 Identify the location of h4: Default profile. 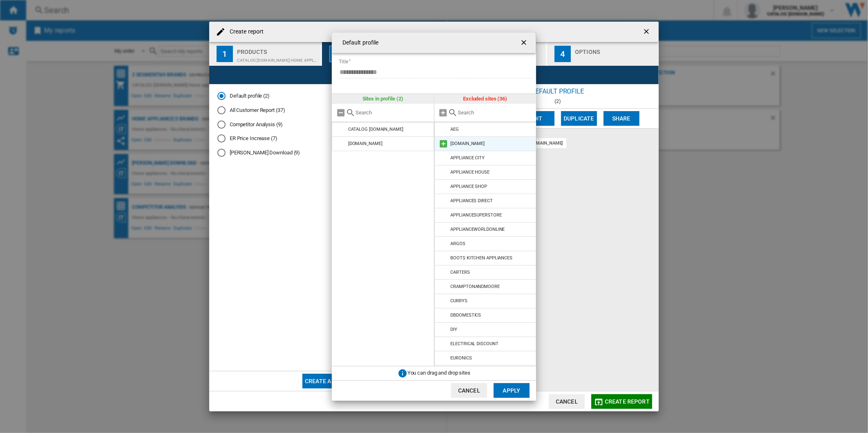
(359, 42).